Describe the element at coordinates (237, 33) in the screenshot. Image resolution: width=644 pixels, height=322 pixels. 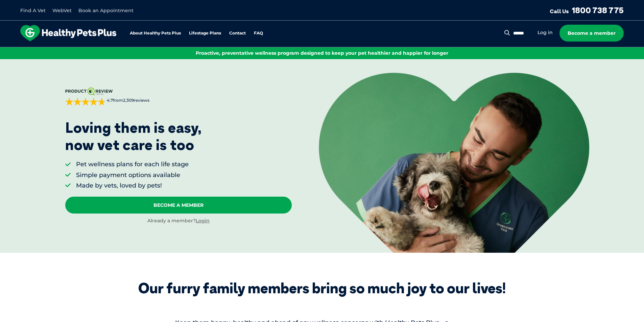
I see `a: Contact` at that location.